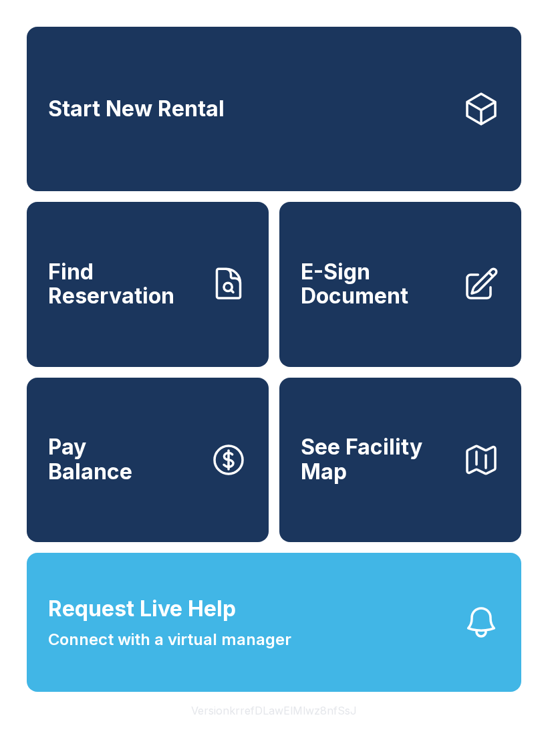 The width and height of the screenshot is (548, 756). What do you see at coordinates (400, 460) in the screenshot?
I see `button: See Facility Map` at bounding box center [400, 460].